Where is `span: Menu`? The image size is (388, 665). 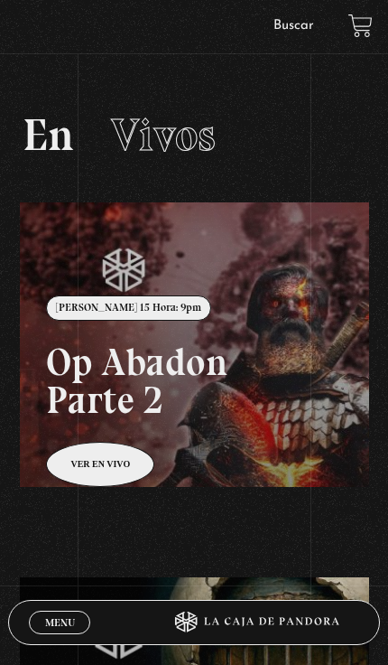 span: Menu is located at coordinates (60, 622).